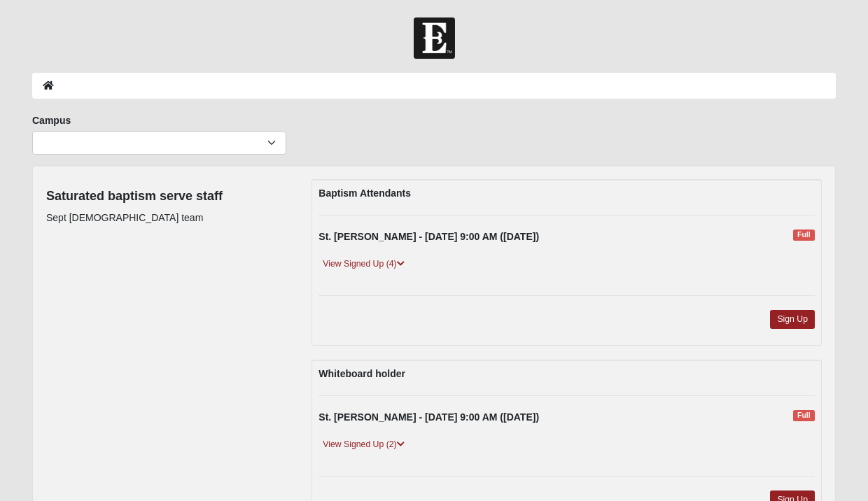  Describe the element at coordinates (364, 445) in the screenshot. I see `a: View Signed Up (2)` at that location.